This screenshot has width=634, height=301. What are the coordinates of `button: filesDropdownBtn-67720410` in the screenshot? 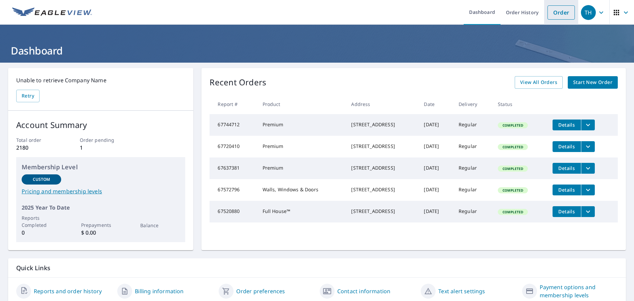 It's located at (588, 146).